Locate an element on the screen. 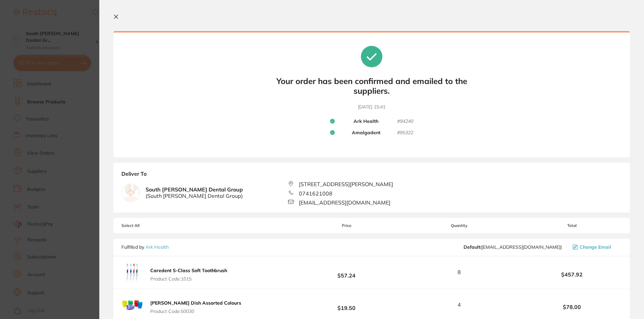  b: Amalgadent is located at coordinates (366, 133).